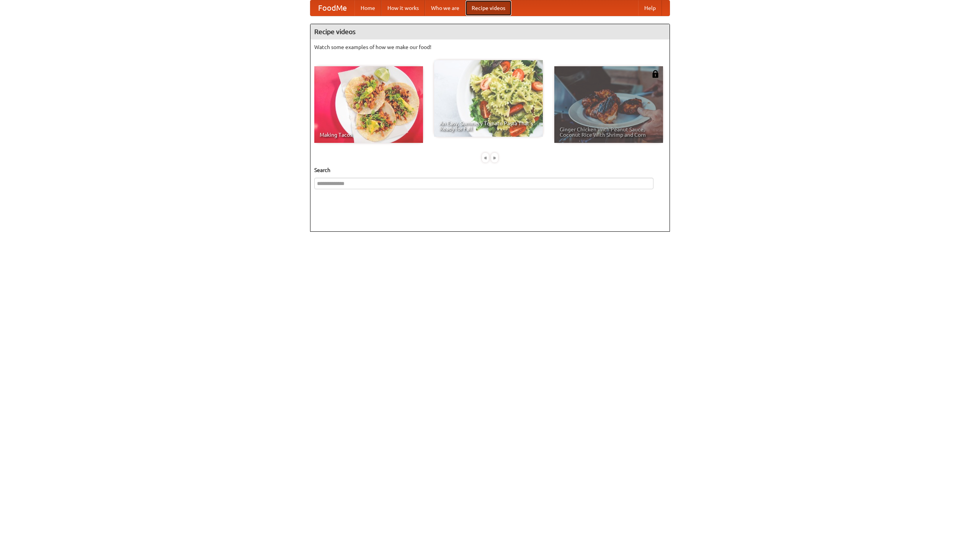 The width and height of the screenshot is (980, 542). What do you see at coordinates (489, 8) in the screenshot?
I see `a: Recipe videos` at bounding box center [489, 8].